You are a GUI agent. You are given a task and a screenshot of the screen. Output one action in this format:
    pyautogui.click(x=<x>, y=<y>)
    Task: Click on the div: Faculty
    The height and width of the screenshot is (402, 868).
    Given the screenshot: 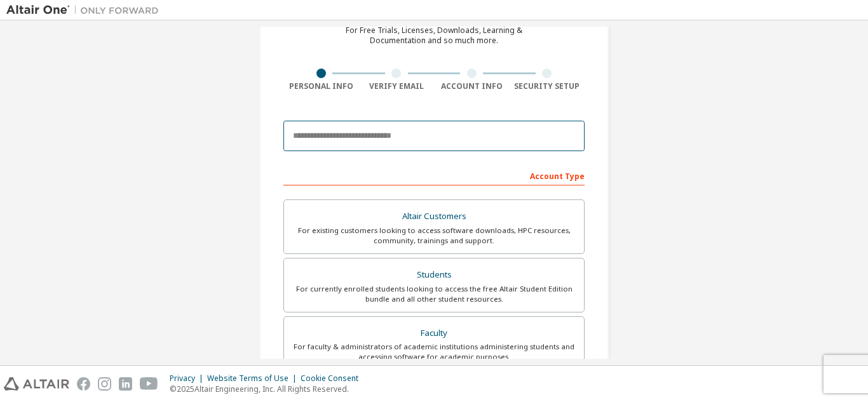 What is the action you would take?
    pyautogui.click(x=434, y=334)
    